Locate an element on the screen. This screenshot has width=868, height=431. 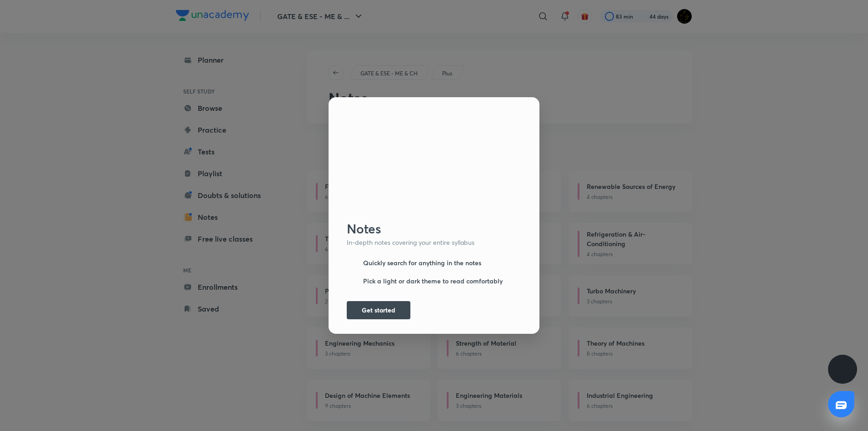
button: Get started is located at coordinates (378, 310).